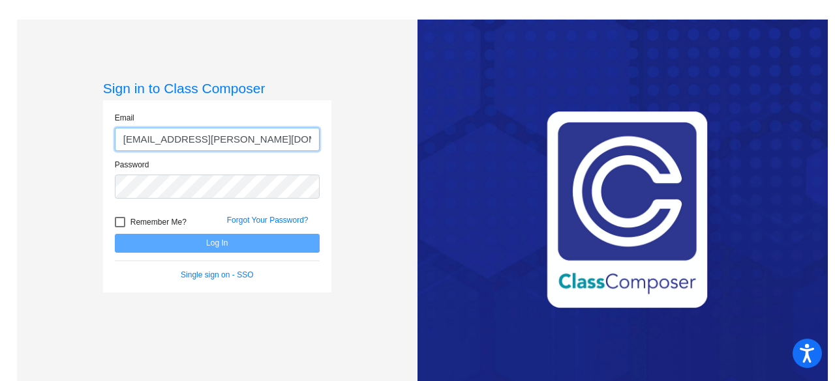  I want to click on a: Forgot Your Password?, so click(267, 220).